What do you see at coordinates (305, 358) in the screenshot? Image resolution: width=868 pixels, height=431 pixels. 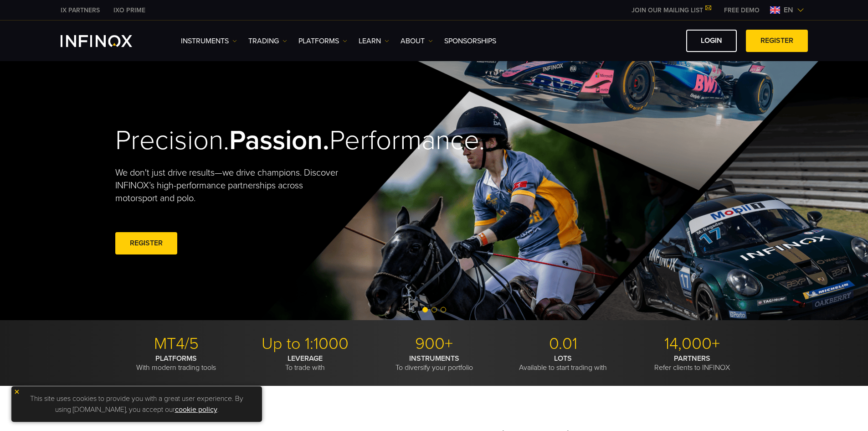 I see `strong: LEVERAGE` at bounding box center [305, 358].